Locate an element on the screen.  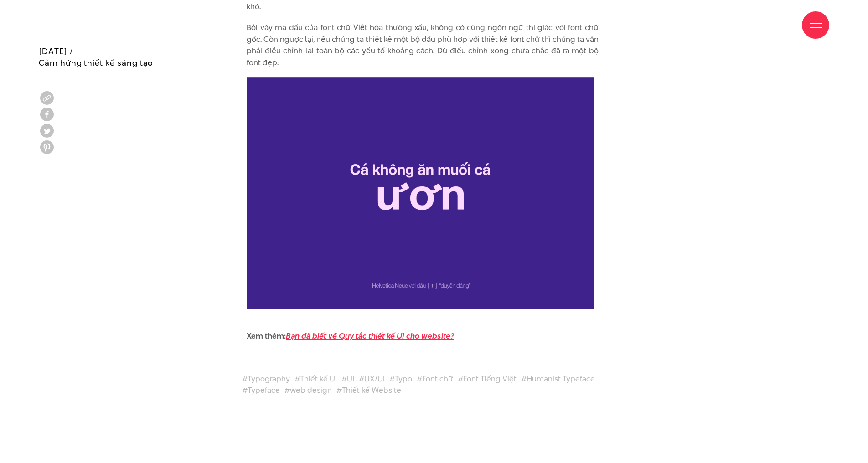
em: Bạn đã biết về Quy tắc thiết kế UI cho website? is located at coordinates (369, 336).